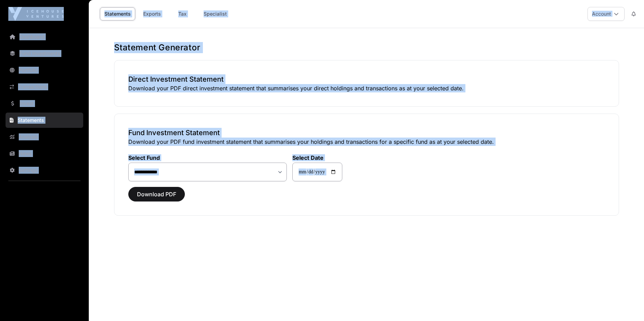 The height and width of the screenshot is (321, 644). What do you see at coordinates (215, 14) in the screenshot?
I see `a: Specialist` at bounding box center [215, 14].